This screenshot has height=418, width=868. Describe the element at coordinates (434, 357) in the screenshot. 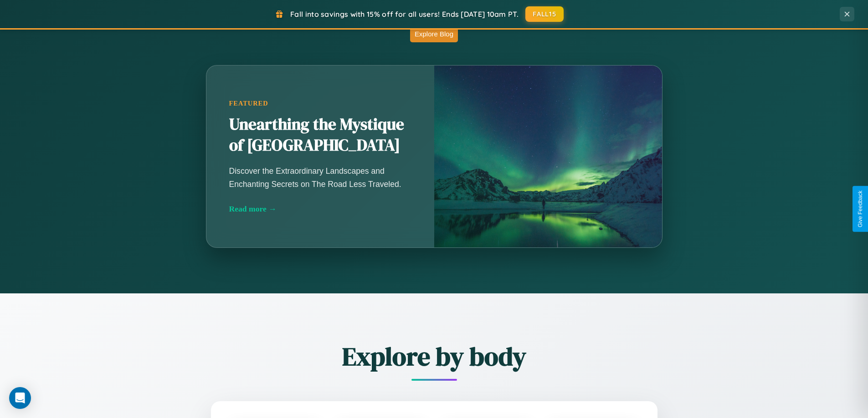

I see `h2: Explore by body` at that location.